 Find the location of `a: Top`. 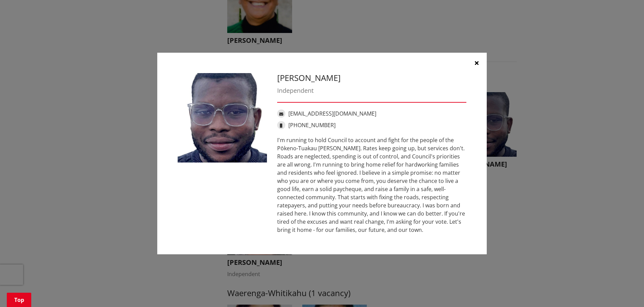

a: Top is located at coordinates (19, 299).